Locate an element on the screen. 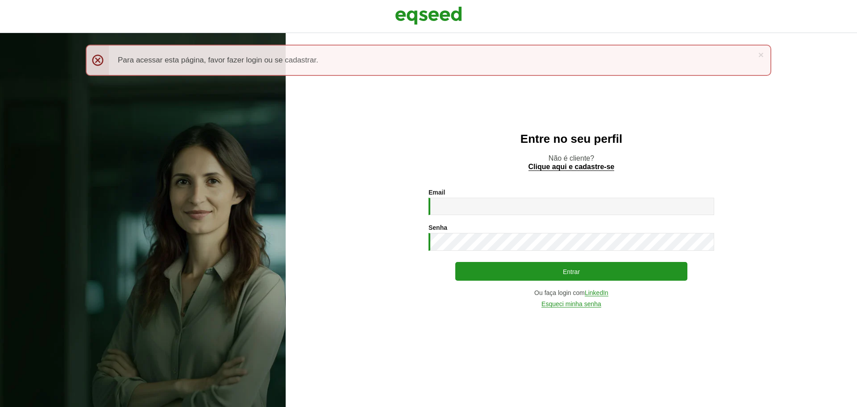 The height and width of the screenshot is (407, 857). a: Esqueci minha senha is located at coordinates (571, 304).